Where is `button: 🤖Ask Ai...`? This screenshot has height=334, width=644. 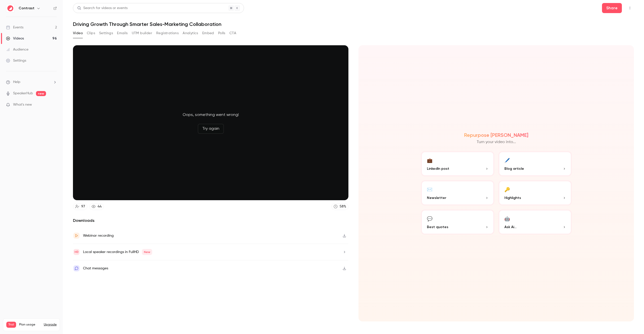
button: 🤖Ask Ai... is located at coordinates (535, 222).